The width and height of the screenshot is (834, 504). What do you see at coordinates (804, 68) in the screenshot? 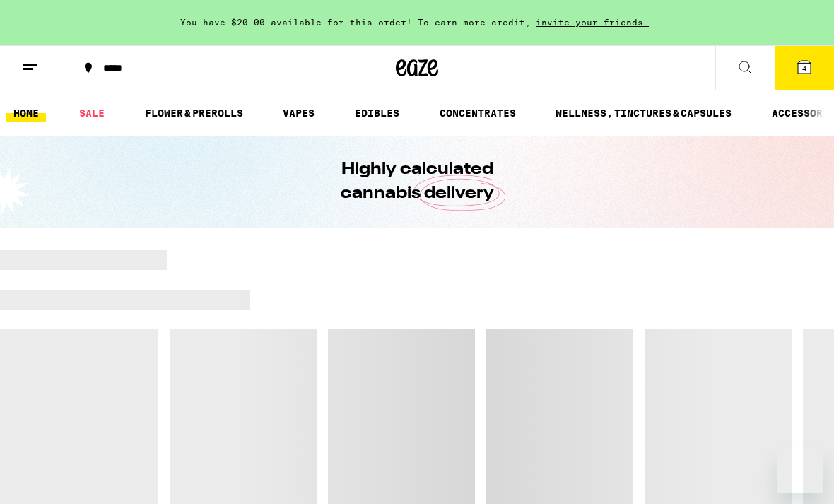
I see `button: 4` at bounding box center [804, 68].